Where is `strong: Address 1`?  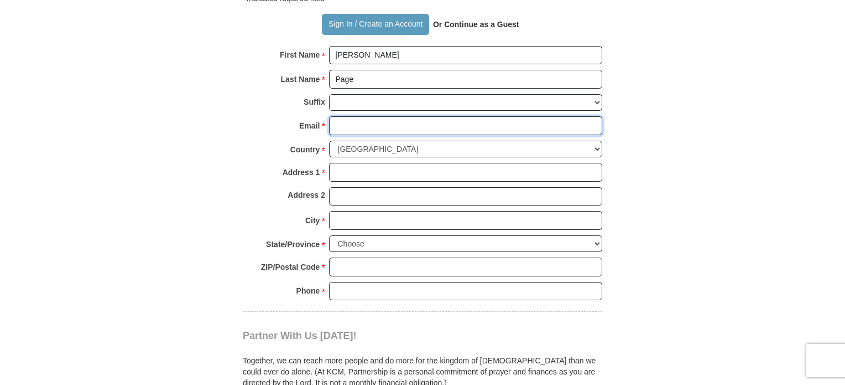
strong: Address 1 is located at coordinates (302, 172).